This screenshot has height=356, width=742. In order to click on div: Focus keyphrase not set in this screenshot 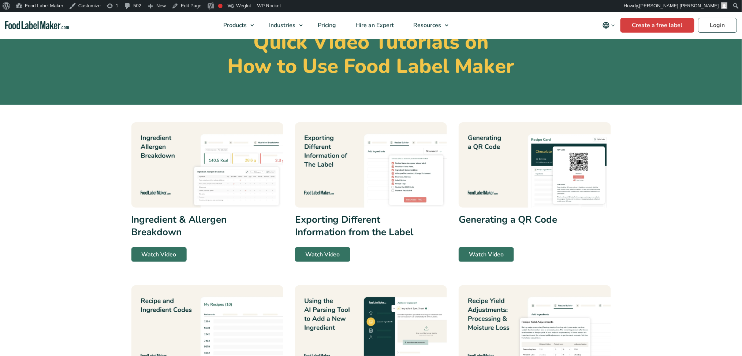, I will do `click(220, 6)`.